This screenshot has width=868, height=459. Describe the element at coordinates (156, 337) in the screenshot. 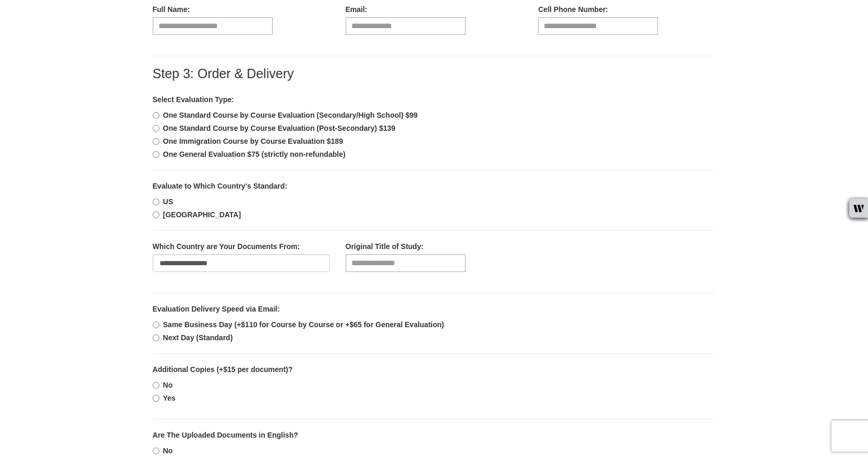

I see `input: Next Day (Standard)` at that location.